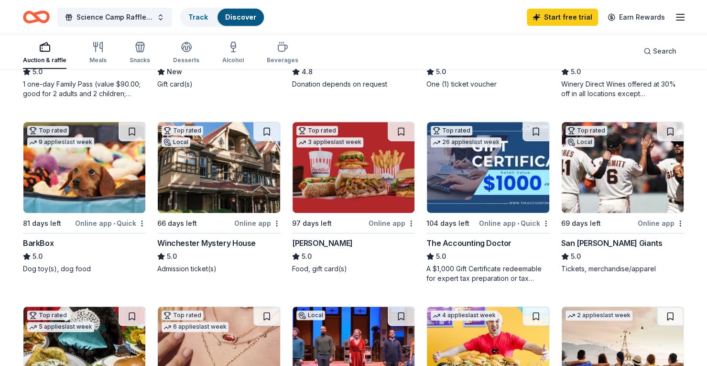 This screenshot has height=366, width=707. Describe the element at coordinates (448, 223) in the screenshot. I see `div: 104 days left` at that location.